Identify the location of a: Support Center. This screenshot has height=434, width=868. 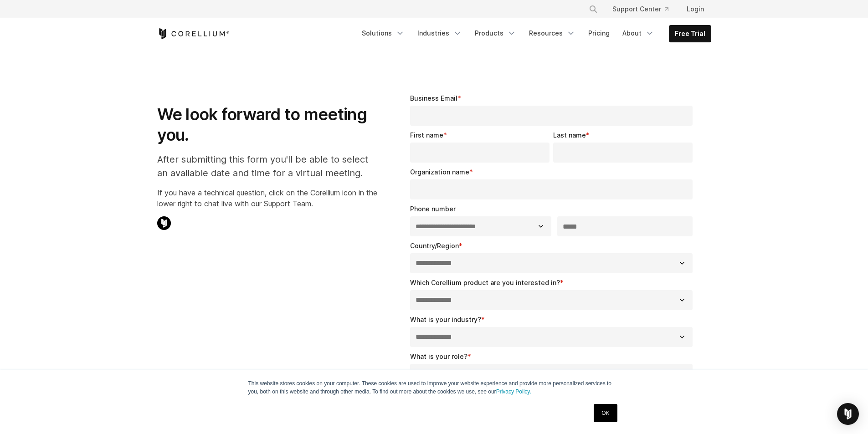
(641, 9).